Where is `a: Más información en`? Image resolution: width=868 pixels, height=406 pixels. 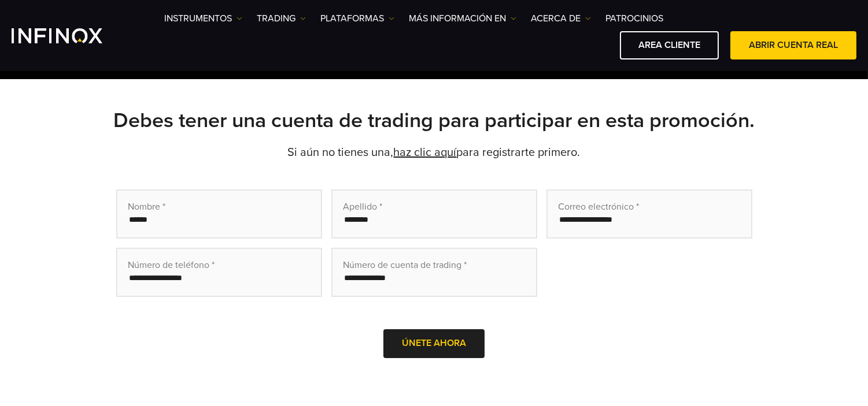
a: Más información en is located at coordinates (463, 18).